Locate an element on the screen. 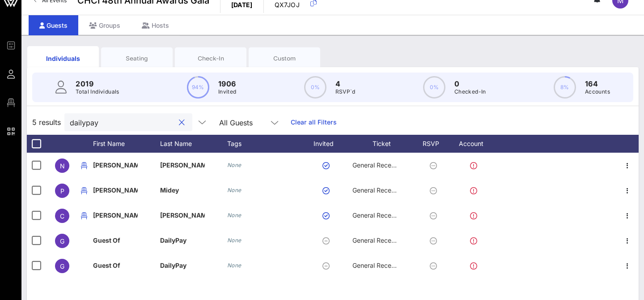  p: RSVP`d is located at coordinates (345, 91).